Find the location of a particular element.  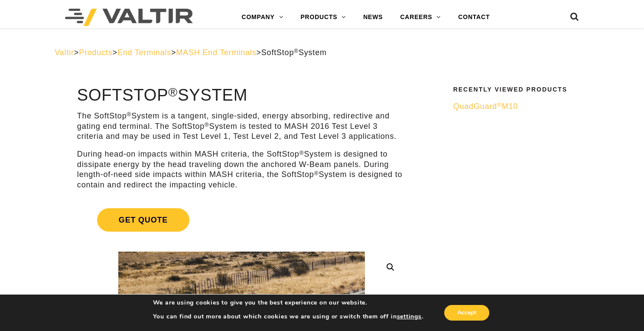

h2: Recently Viewed Products is located at coordinates (519, 89).